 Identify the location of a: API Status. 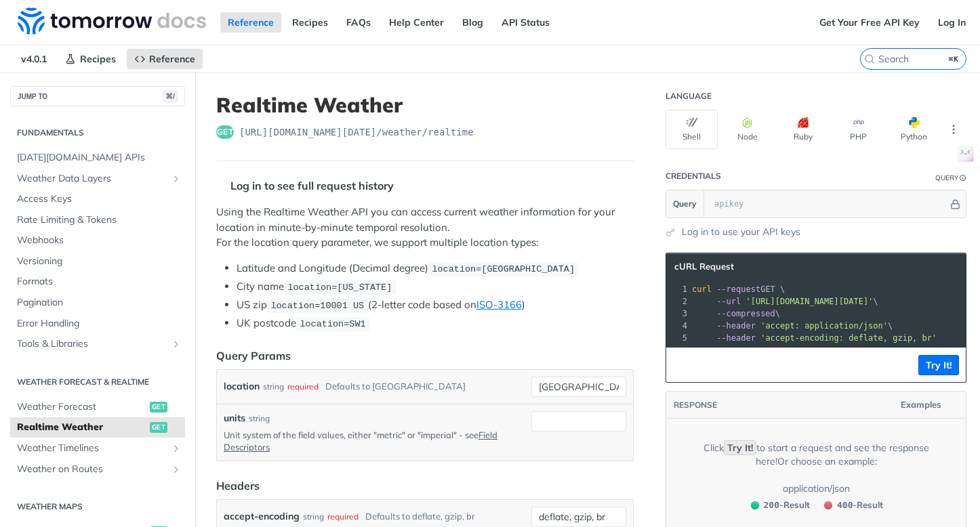
(525, 22).